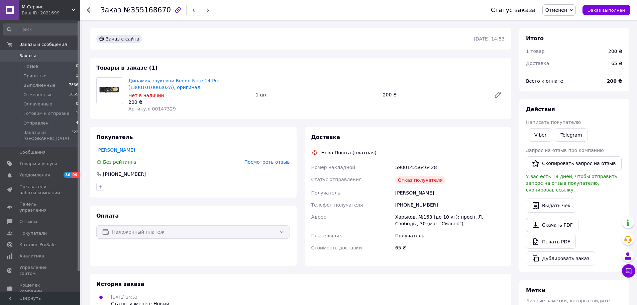 The width and height of the screenshot is (637, 305). I want to click on span: Адрес, so click(319, 217).